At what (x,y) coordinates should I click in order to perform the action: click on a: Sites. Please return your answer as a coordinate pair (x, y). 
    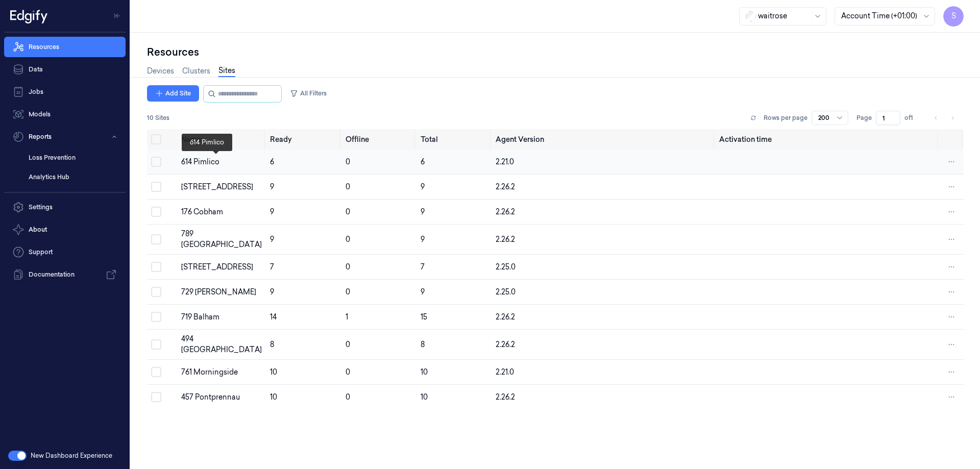
    Looking at the image, I should click on (227, 71).